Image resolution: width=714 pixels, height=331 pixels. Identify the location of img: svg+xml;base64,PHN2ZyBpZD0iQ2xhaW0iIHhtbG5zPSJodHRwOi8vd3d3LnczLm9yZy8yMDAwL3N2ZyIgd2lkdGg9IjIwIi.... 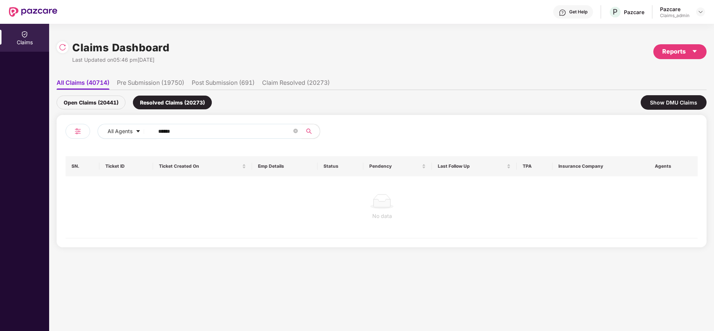
(25, 34).